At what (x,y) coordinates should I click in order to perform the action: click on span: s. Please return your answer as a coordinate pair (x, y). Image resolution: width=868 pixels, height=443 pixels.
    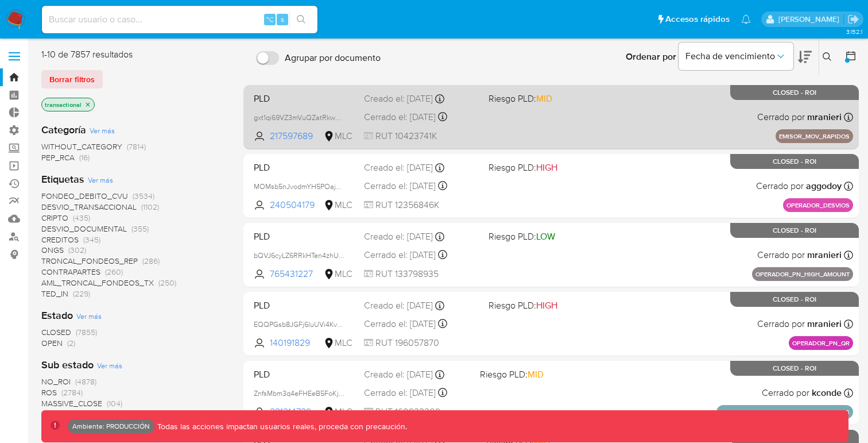
    Looking at the image, I should click on (282, 19).